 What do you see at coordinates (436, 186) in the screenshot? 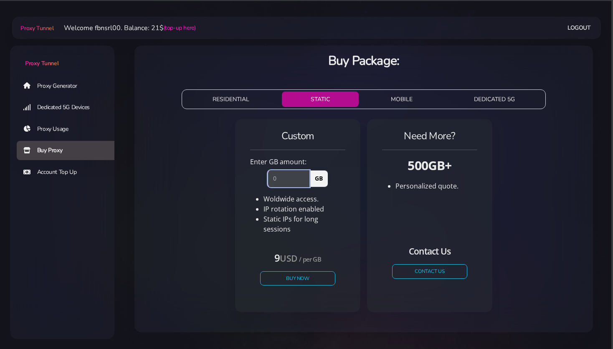
I see `li: Personalized quote.` at bounding box center [436, 186].